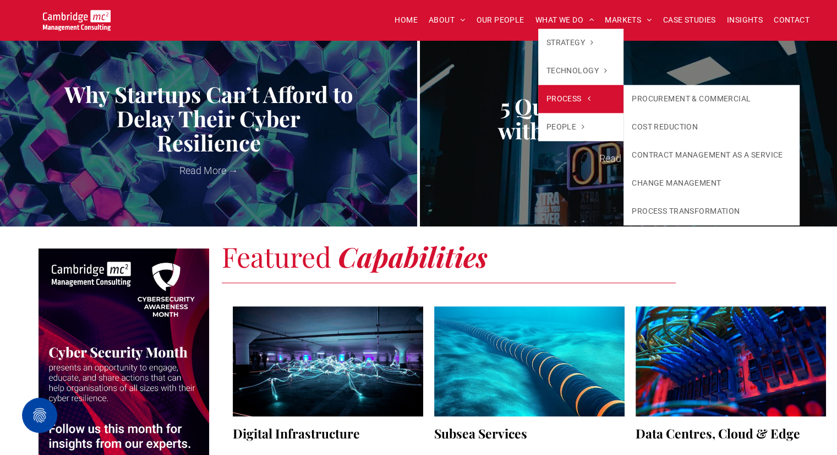 The height and width of the screenshot is (455, 837). What do you see at coordinates (718, 433) in the screenshot?
I see `h3: Data Centres, Cloud & Edge` at bounding box center [718, 433].